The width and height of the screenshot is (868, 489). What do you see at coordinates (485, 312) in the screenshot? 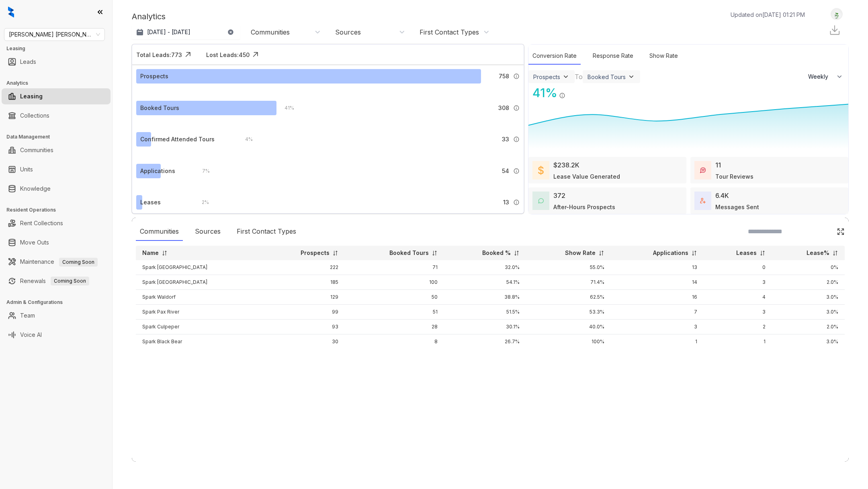
I see `td: 51.5%` at bounding box center [485, 312].